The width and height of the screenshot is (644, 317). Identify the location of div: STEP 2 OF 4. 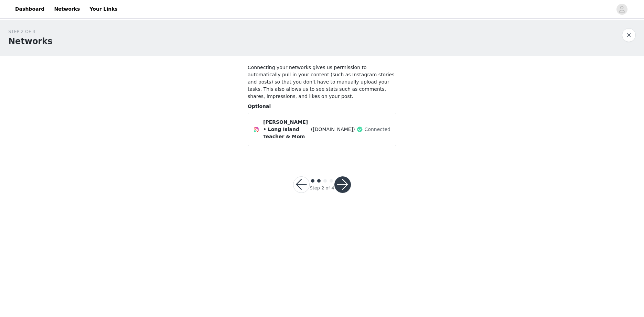
(30, 32).